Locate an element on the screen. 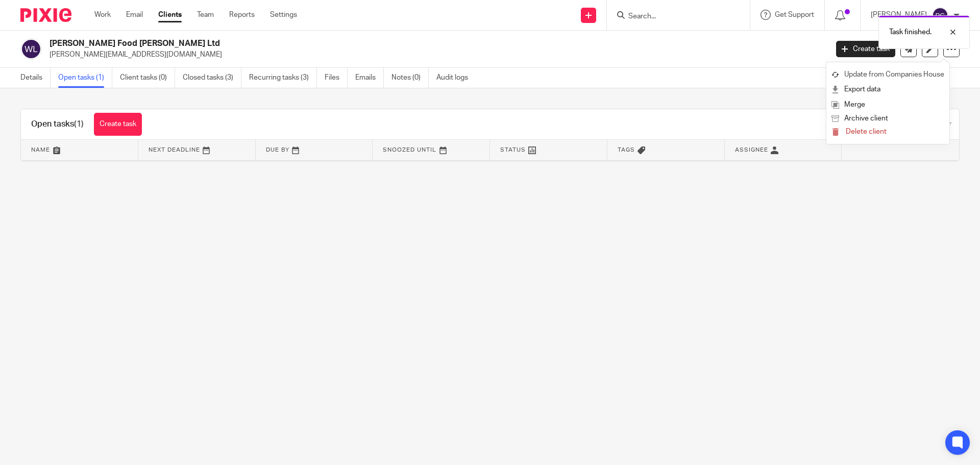 The image size is (980, 465). span: Delete client is located at coordinates (866, 132).